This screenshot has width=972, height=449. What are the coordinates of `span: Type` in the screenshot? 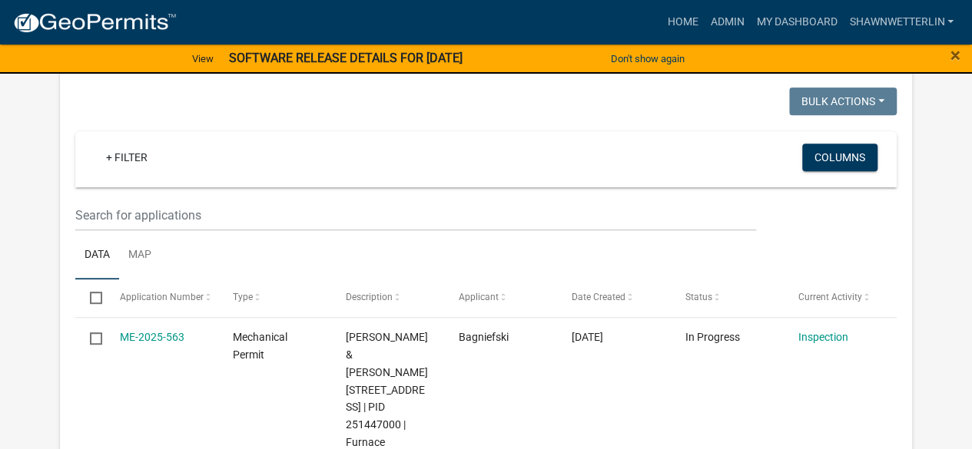 It's located at (243, 297).